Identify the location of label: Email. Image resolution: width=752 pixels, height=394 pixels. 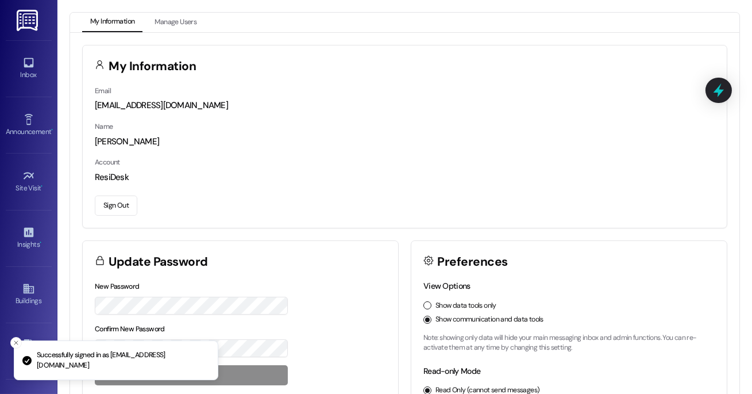
(103, 91).